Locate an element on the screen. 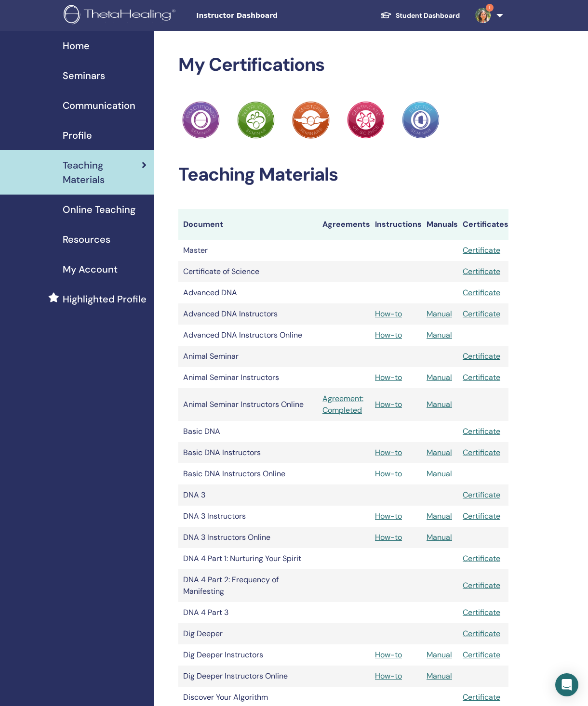 The height and width of the screenshot is (706, 588). td: Master is located at coordinates (247, 251).